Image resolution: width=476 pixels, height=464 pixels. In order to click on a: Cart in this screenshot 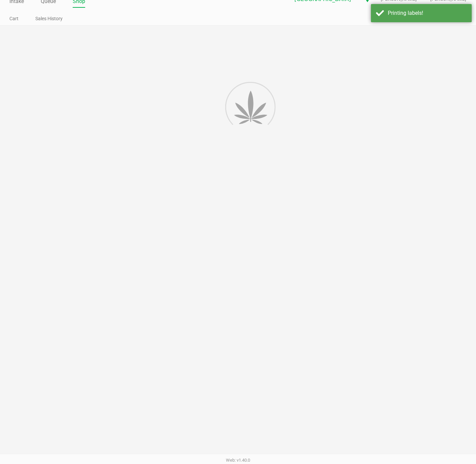, I will do `click(14, 19)`.